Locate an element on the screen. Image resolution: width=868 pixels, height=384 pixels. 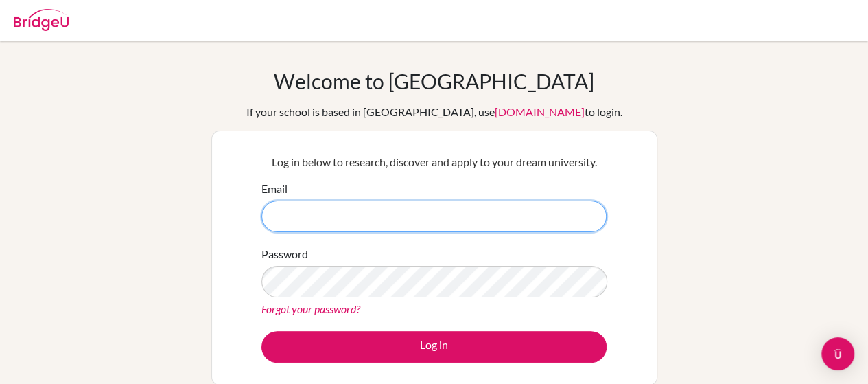
div: Open Intercom Messenger is located at coordinates (838, 354).